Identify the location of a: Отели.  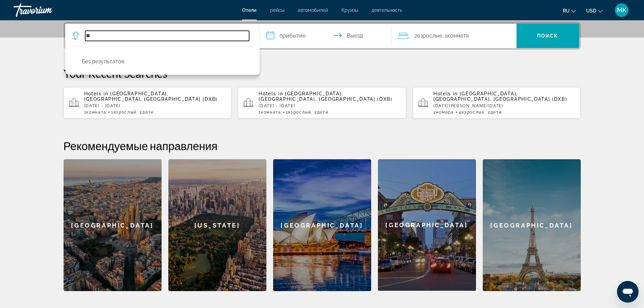
(249, 10).